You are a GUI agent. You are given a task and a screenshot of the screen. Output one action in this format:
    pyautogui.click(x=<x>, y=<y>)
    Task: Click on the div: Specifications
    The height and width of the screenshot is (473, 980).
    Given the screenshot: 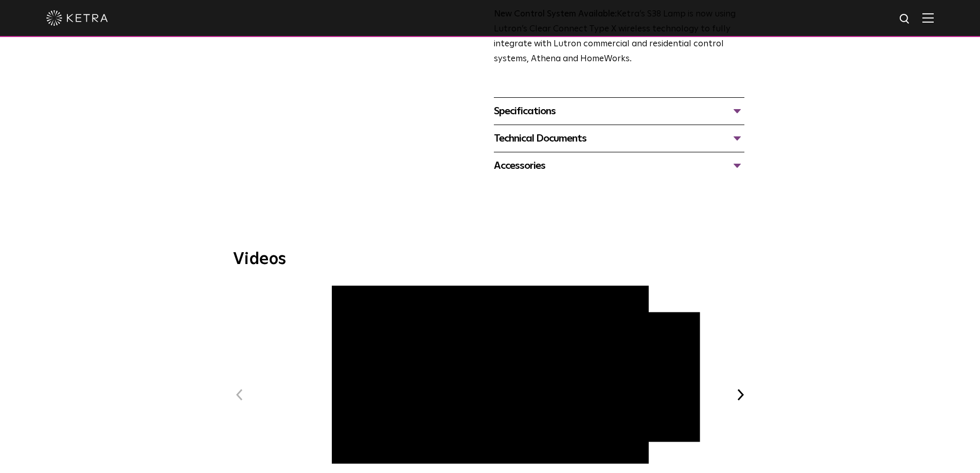 What is the action you would take?
    pyautogui.click(x=619, y=111)
    